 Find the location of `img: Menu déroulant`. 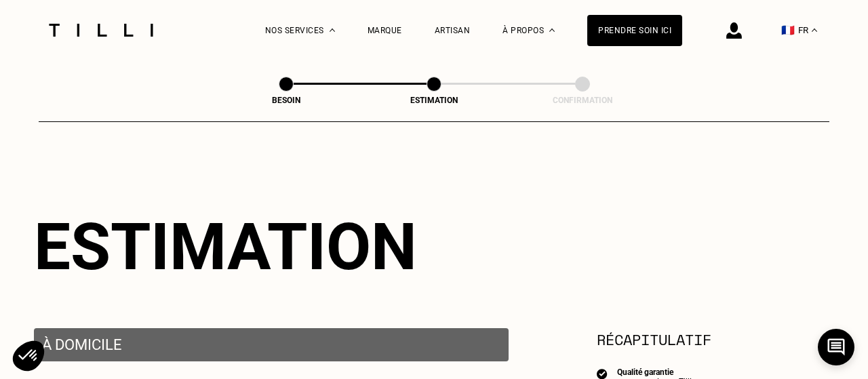

img: Menu déroulant is located at coordinates (332, 30).